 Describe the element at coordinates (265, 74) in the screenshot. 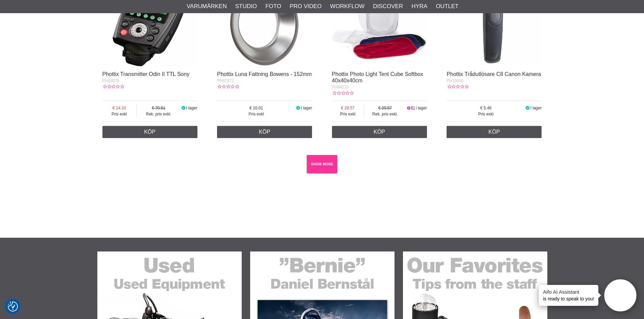

I see `a: Phottix Luna Fattning Bowens - 152mm` at that location.